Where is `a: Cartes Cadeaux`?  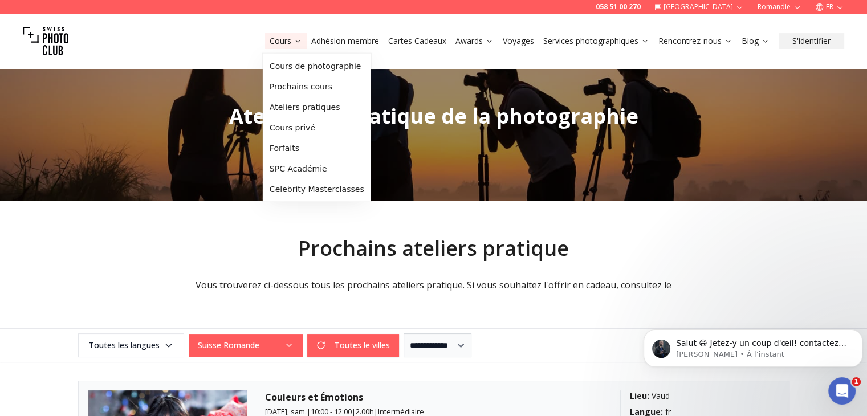
a: Cartes Cadeaux is located at coordinates (417, 41).